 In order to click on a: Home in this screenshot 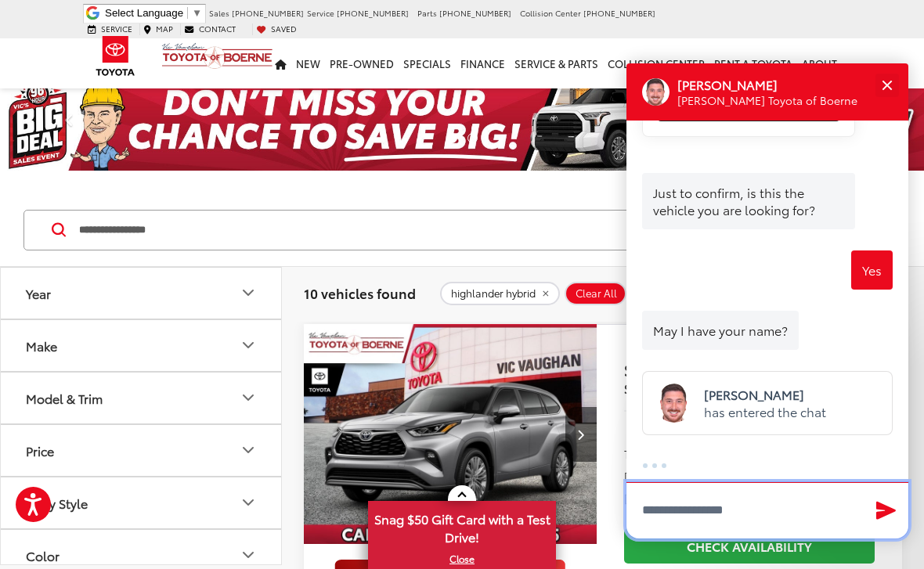, I will do `click(280, 63)`.